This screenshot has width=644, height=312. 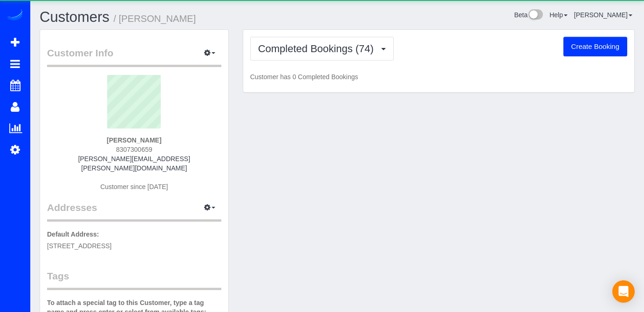 I want to click on label: Default Address:, so click(x=73, y=234).